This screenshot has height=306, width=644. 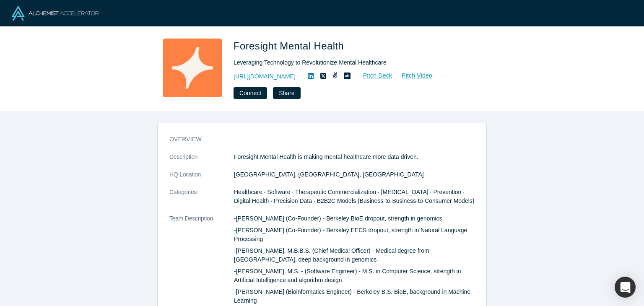 What do you see at coordinates (413, 76) in the screenshot?
I see `a: Pitch Video` at bounding box center [413, 76].